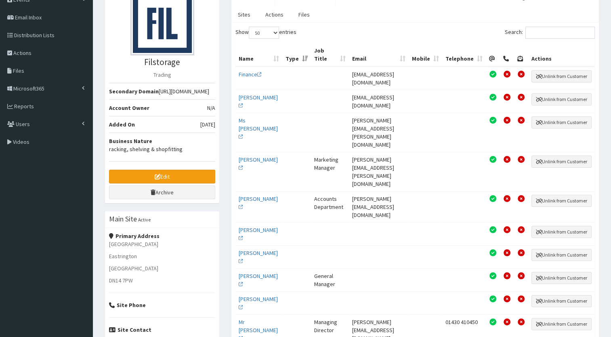 The width and height of the screenshot is (611, 337). I want to click on th: Job Title: activate to sort column ascending, so click(330, 55).